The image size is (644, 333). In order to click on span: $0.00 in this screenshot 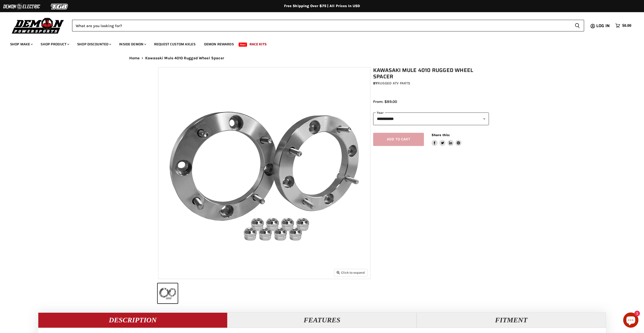, I will do `click(627, 26)`.